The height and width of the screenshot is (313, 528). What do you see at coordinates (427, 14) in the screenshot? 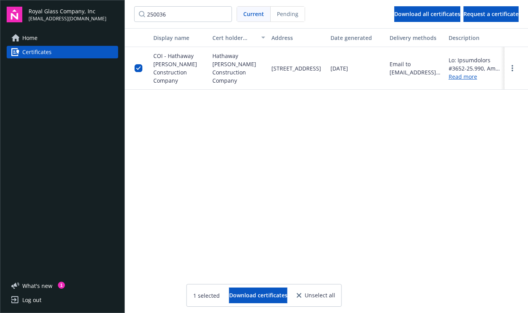
I see `div: Download all certificates` at bounding box center [427, 14].